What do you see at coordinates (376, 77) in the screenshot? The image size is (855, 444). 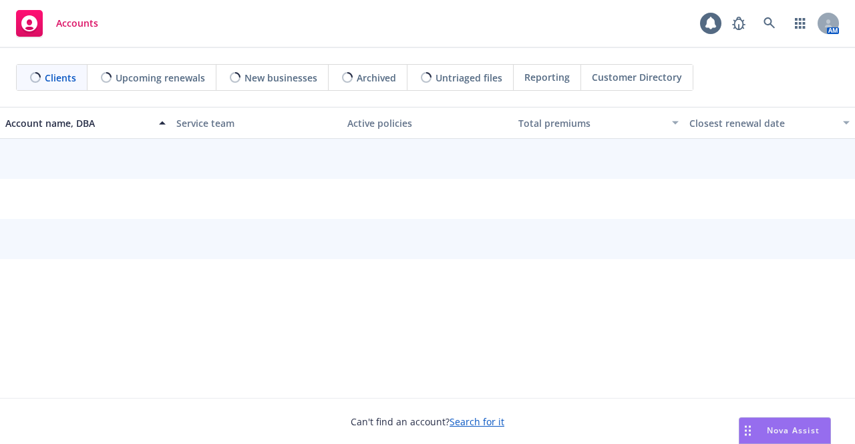 I see `span: Archived` at bounding box center [376, 77].